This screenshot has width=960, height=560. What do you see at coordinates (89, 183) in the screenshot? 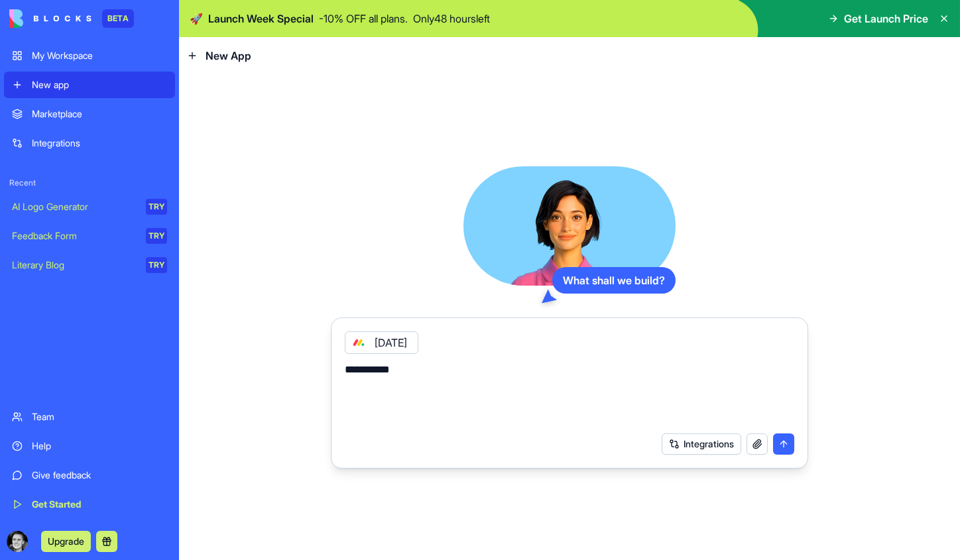
I see `span: Recent` at bounding box center [89, 183].